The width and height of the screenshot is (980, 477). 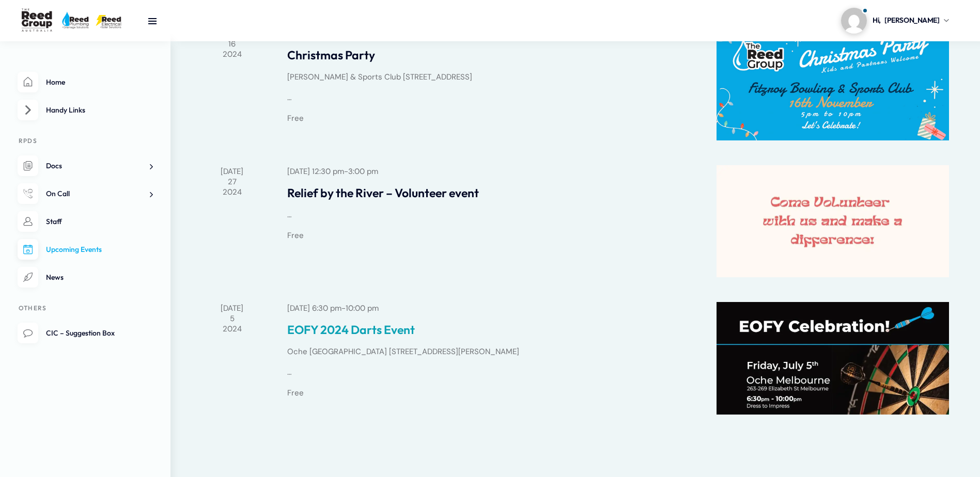 I want to click on img: christmas 2024, so click(x=833, y=84).